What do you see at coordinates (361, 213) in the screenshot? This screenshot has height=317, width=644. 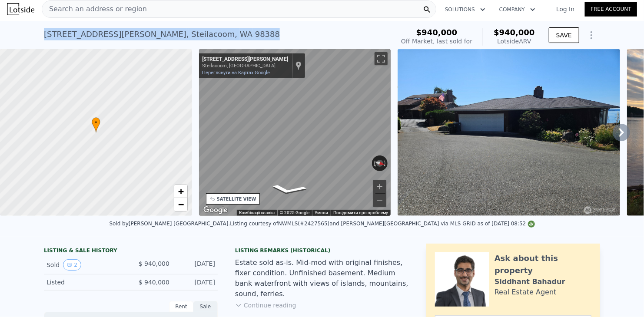 I see `a: Повідомити про проблему` at bounding box center [361, 213].